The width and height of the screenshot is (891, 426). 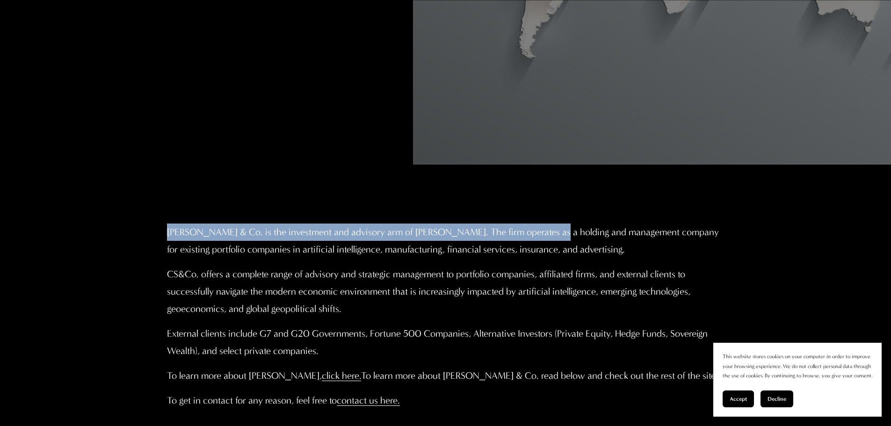 I want to click on section: Cookie banner, so click(x=797, y=380).